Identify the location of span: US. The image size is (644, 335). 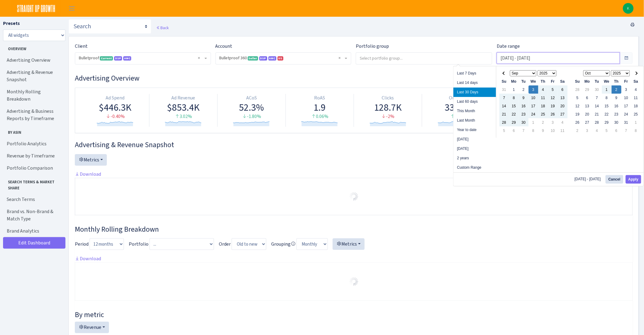
(281, 59).